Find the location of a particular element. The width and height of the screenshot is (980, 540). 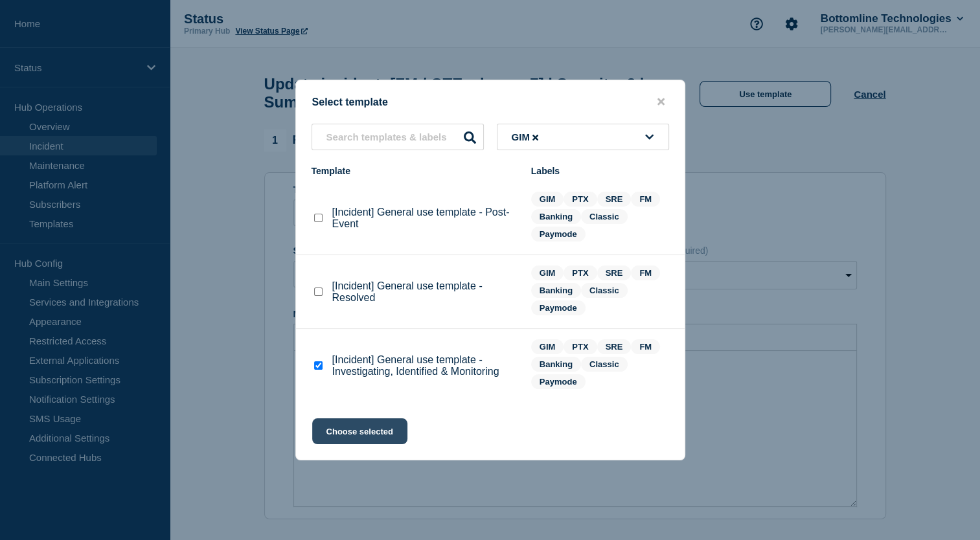

button: GIM is located at coordinates (583, 137).